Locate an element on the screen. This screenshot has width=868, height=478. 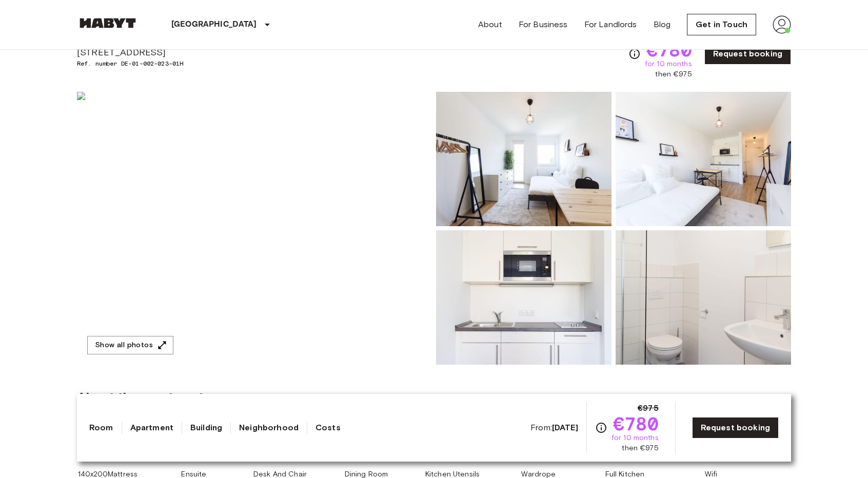
a: For Landlords is located at coordinates (610, 25).